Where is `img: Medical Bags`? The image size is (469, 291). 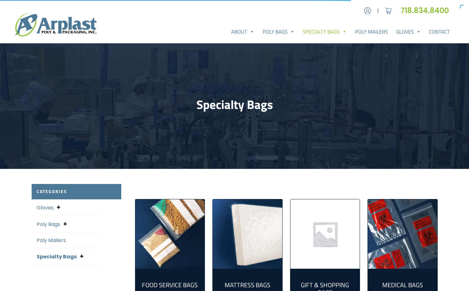 img: Medical Bags is located at coordinates (403, 234).